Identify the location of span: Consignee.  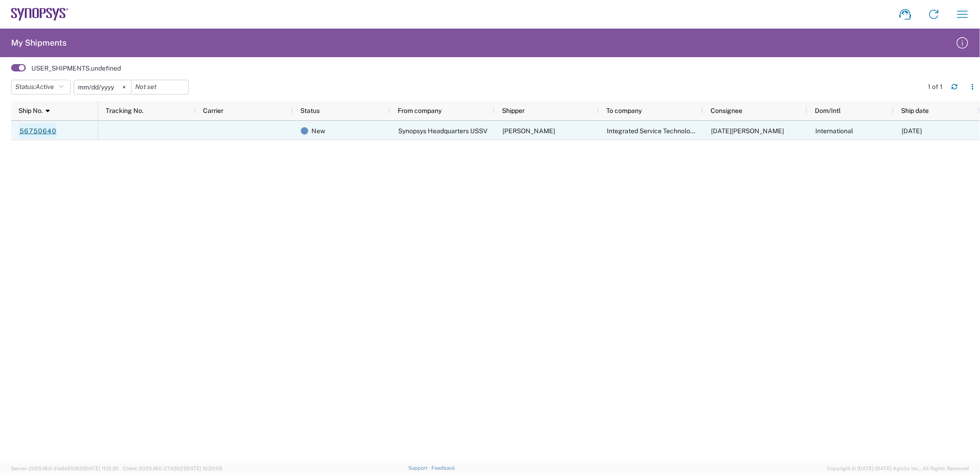
(727, 111).